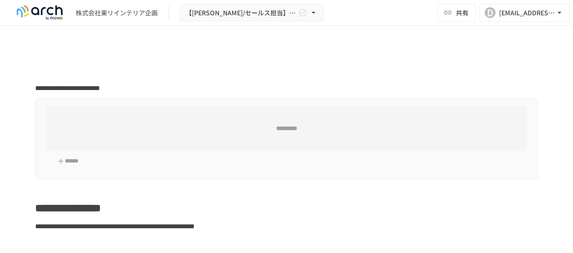 This screenshot has height=253, width=573. What do you see at coordinates (462, 13) in the screenshot?
I see `span: 共有` at bounding box center [462, 13].